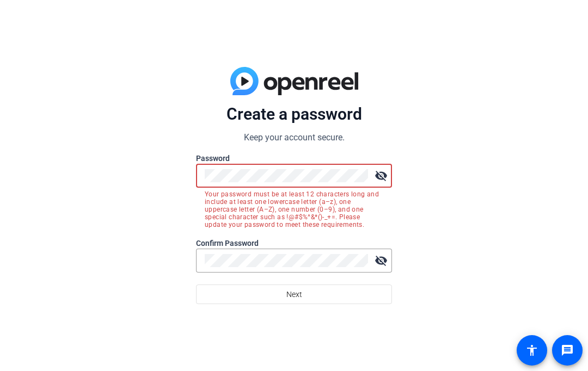  What do you see at coordinates (567, 351) in the screenshot?
I see `mat-icon: message` at bounding box center [567, 351].